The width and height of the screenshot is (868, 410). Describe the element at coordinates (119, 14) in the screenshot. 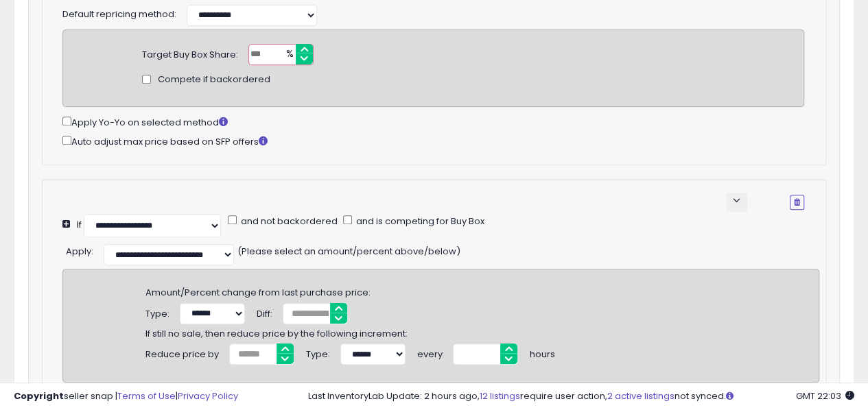

I see `label: Default repricing method:` at that location.